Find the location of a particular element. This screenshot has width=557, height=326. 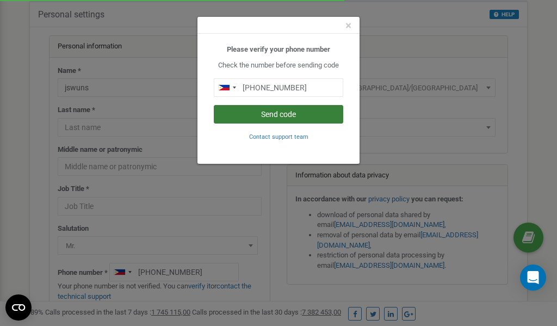

button: Send code is located at coordinates (279, 114).